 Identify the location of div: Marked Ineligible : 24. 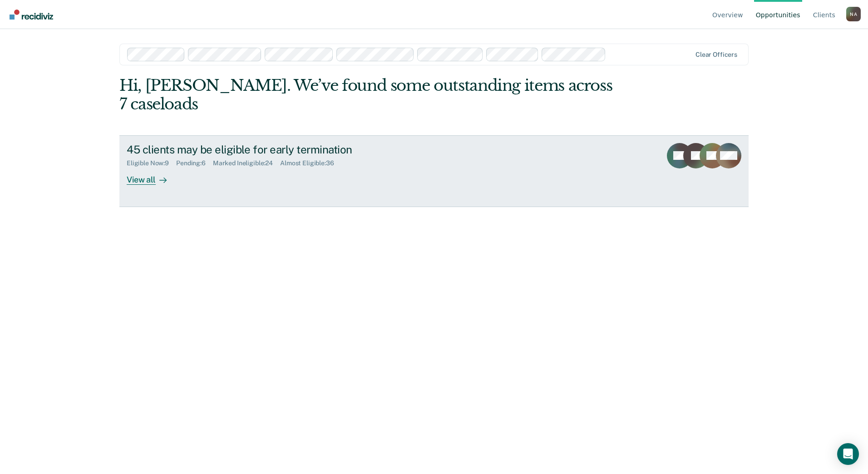
(246, 163).